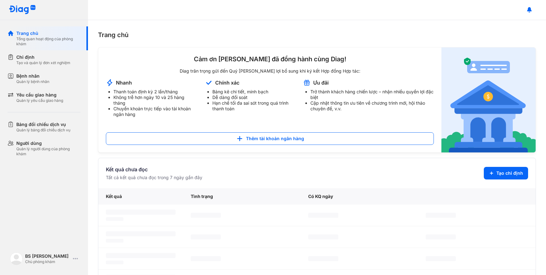 This screenshot has height=275, width=546. What do you see at coordinates (48, 42) in the screenshot?
I see `div: Tổng quan hoạt động của phòng khám` at bounding box center [48, 42].